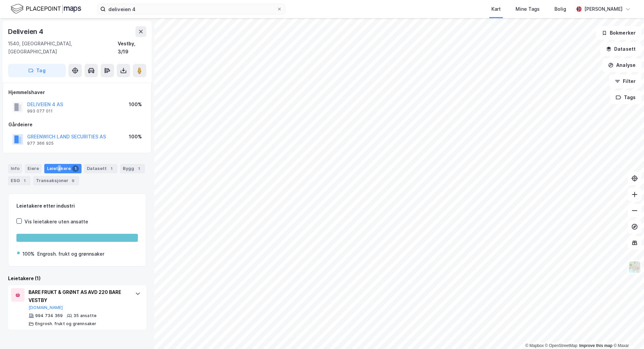  Describe the element at coordinates (40, 143) in the screenshot. I see `div: 977 366 925` at that location.